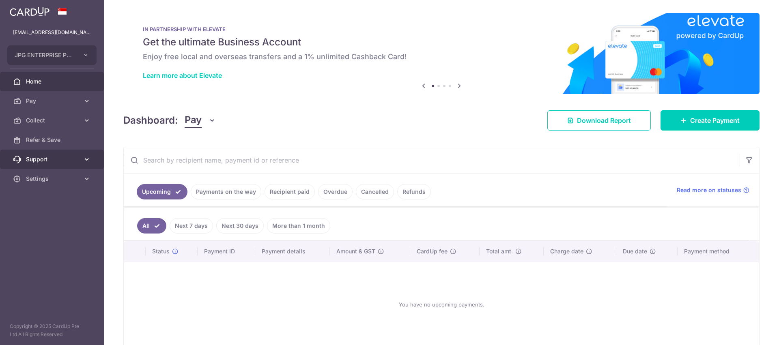  What do you see at coordinates (710, 121) in the screenshot?
I see `a: Create Payment` at bounding box center [710, 121].